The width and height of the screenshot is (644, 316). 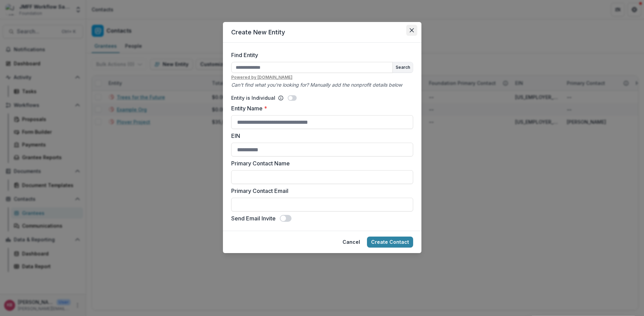 What do you see at coordinates (320, 136) in the screenshot?
I see `label: EIN` at bounding box center [320, 136].